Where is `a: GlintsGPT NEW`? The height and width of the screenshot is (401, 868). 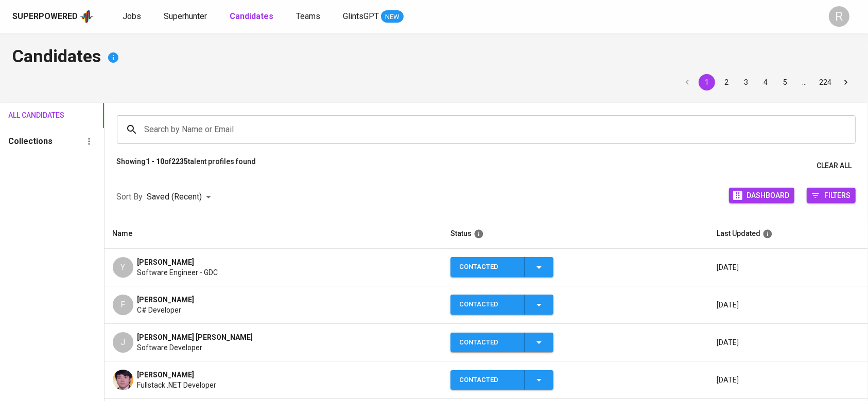
a: GlintsGPT NEW is located at coordinates (374, 16).